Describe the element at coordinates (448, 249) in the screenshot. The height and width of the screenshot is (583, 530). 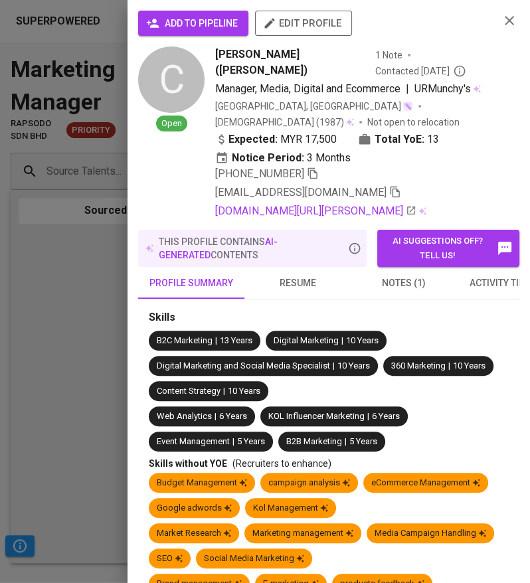
I see `span: AI suggestions off? Tell us!` at that location.